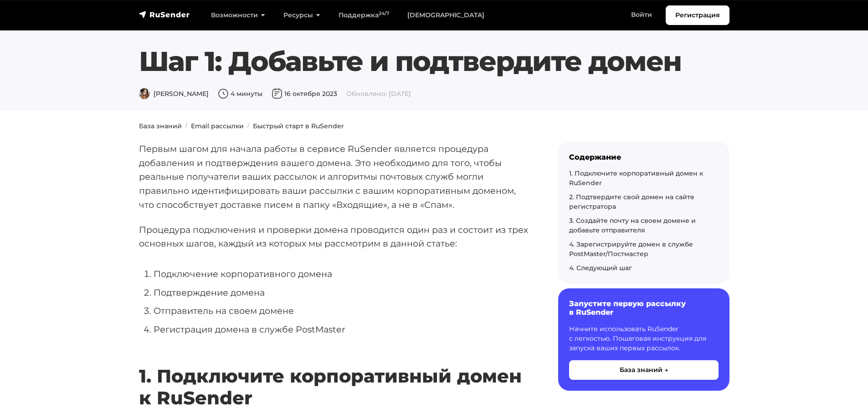 The height and width of the screenshot is (418, 868). What do you see at coordinates (644, 339) in the screenshot?
I see `p: Начните использовать RuSender с легкостью. Пошаговая инструкция для запуска ваших первых рассылок.` at bounding box center [644, 339].